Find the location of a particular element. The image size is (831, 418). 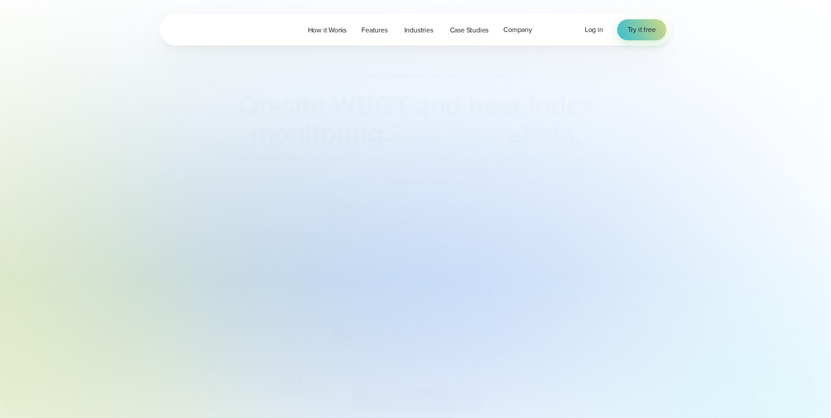

span: Case Studies is located at coordinates (469, 30).